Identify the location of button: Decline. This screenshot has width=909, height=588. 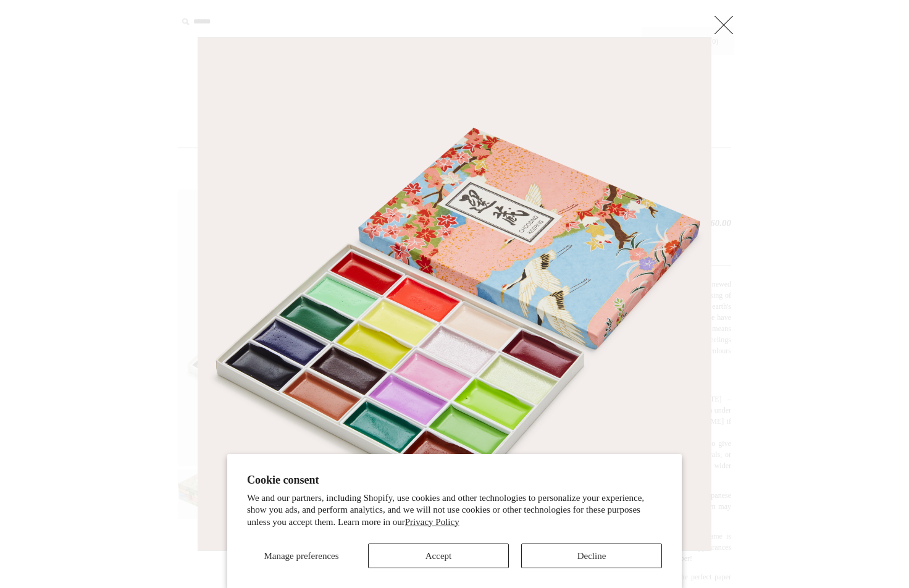
(592, 556).